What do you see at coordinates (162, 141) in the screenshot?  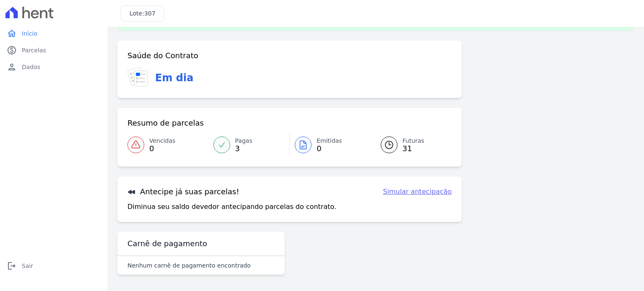 I see `span: Vencidas` at bounding box center [162, 141].